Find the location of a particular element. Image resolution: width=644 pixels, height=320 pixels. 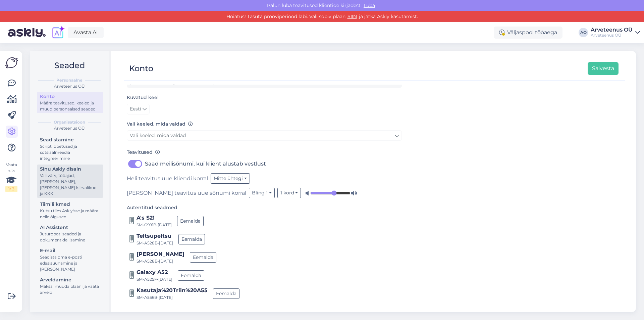

label: Vali keeled, mida valdad is located at coordinates (159, 124).